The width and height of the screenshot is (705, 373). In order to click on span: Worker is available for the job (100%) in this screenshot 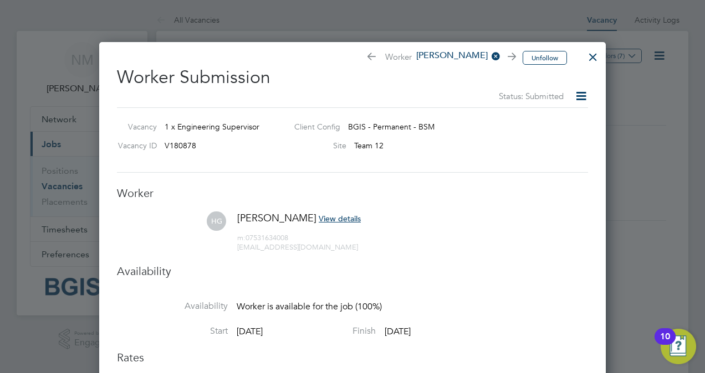, I will do `click(309, 307)`.